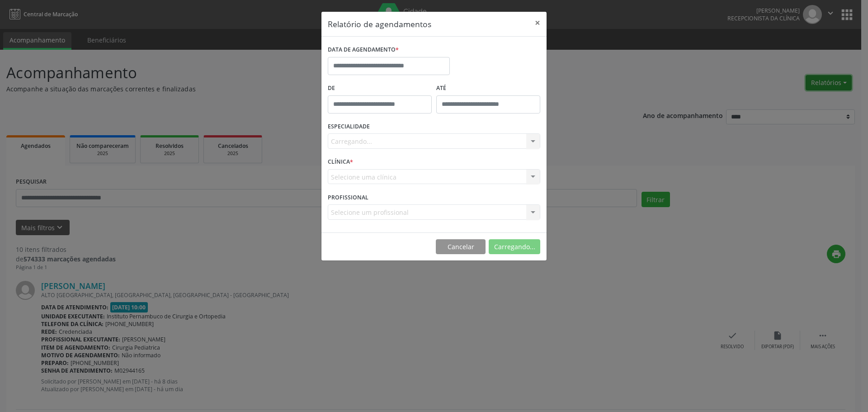  I want to click on label: DATA DE AGENDAMENTO, so click(363, 49).